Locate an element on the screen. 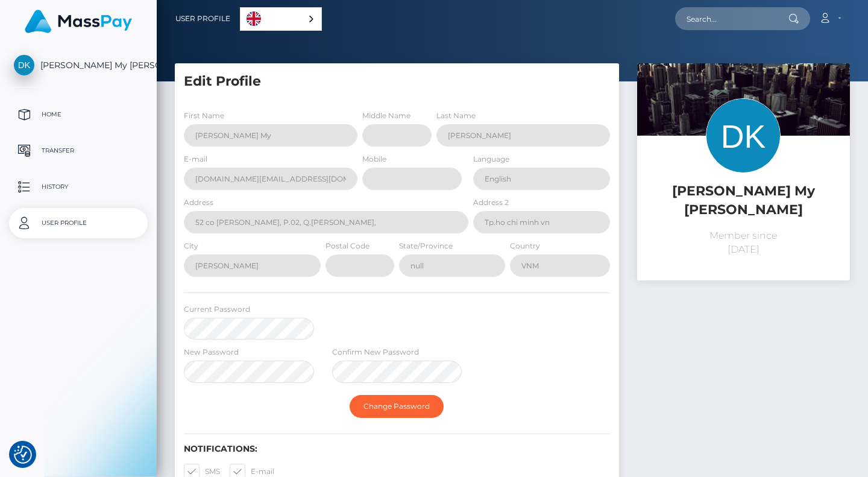 The width and height of the screenshot is (868, 477). p: History is located at coordinates (79, 187).